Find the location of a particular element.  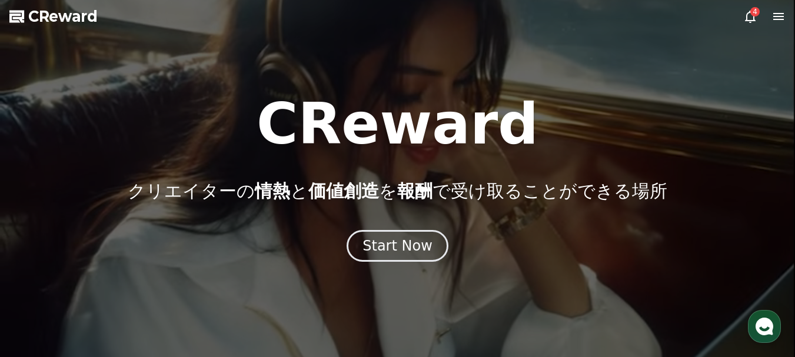

div: Start Now is located at coordinates (397, 246).